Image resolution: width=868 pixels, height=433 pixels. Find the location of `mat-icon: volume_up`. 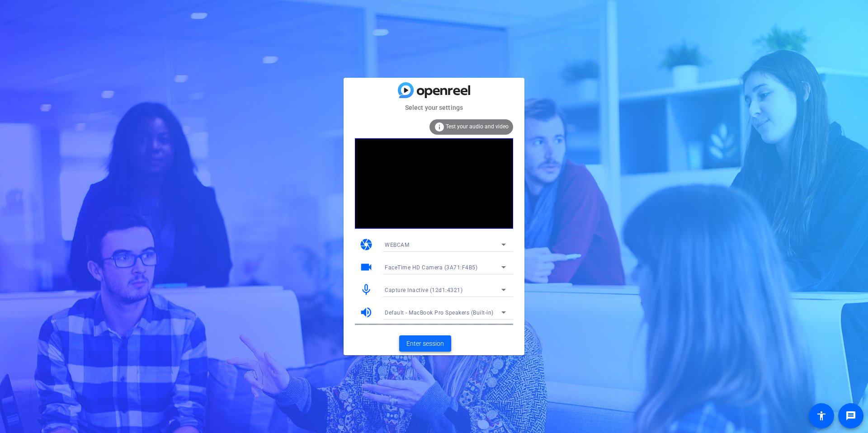

mat-icon: volume_up is located at coordinates (366, 312).